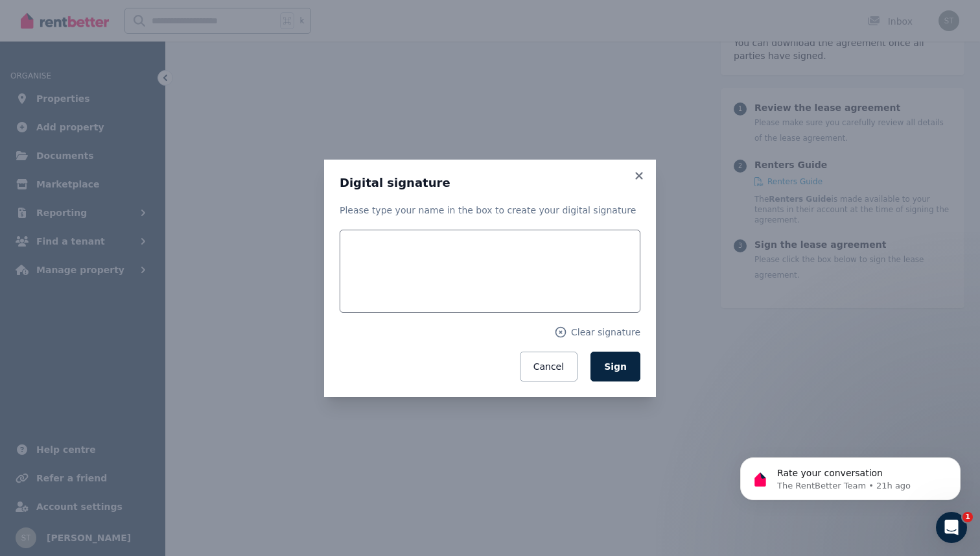 The image size is (980, 556). I want to click on p: Please type your name in the box to create your digital signature, so click(490, 210).